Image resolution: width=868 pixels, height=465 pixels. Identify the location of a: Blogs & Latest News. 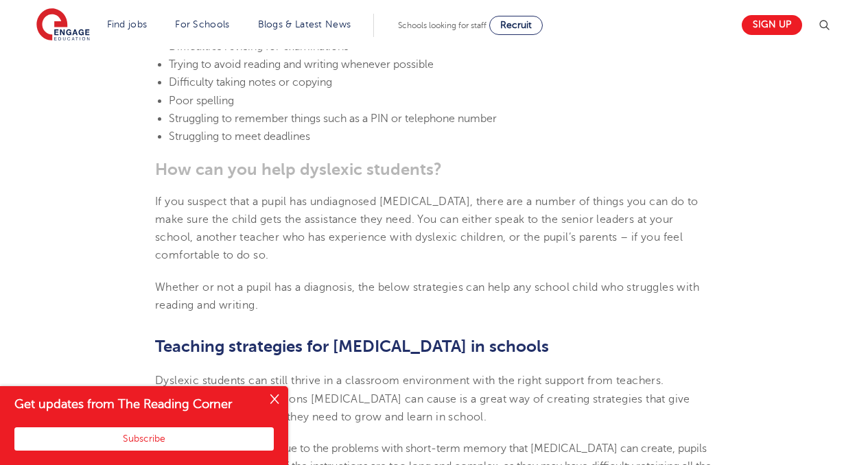
(305, 24).